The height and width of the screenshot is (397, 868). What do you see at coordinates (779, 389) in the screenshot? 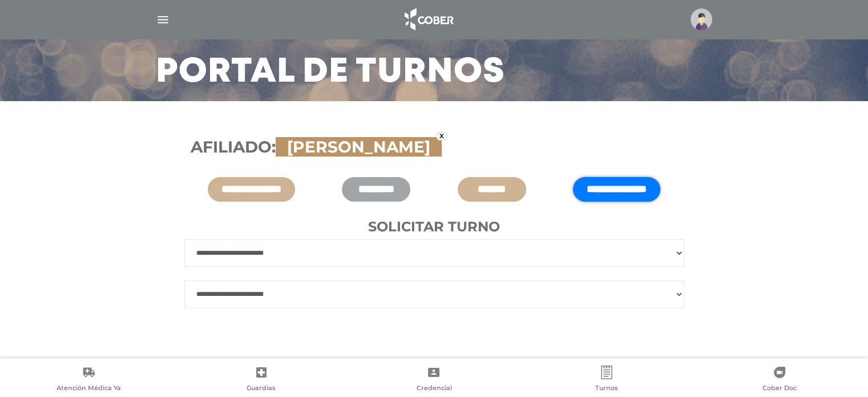
I see `span: Cober Doc` at bounding box center [779, 389].